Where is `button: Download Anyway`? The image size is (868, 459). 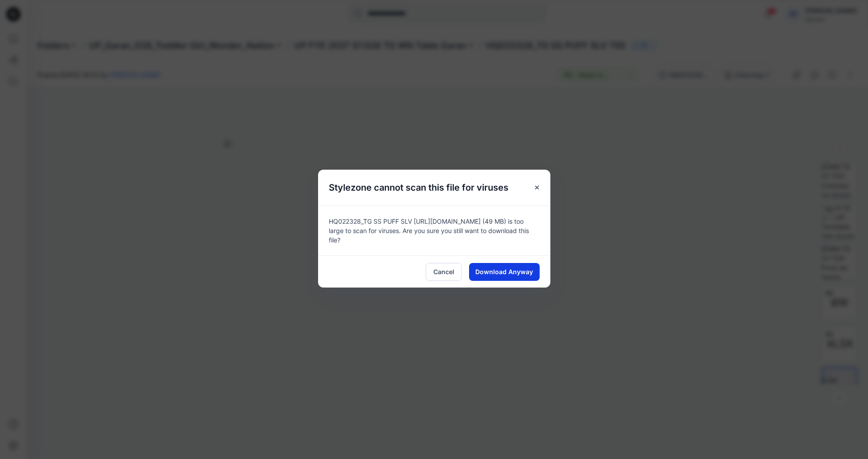 button: Download Anyway is located at coordinates (505, 272).